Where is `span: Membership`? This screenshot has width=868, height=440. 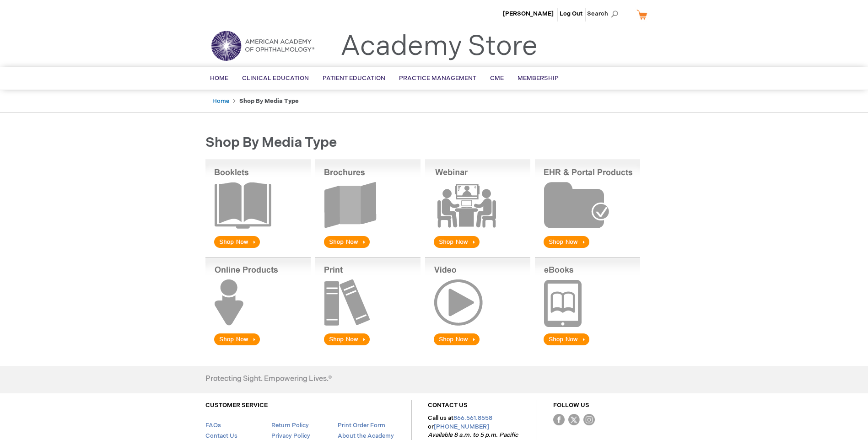 span: Membership is located at coordinates (538, 78).